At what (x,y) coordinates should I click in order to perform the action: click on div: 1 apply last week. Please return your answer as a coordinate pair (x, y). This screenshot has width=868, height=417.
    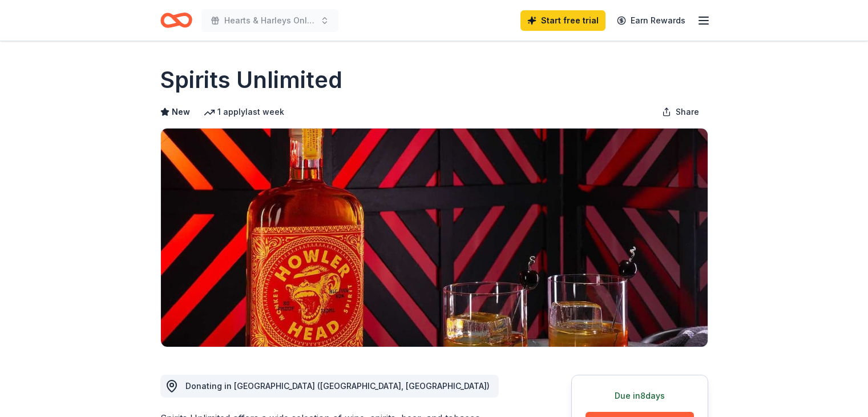
    Looking at the image, I should click on (244, 112).